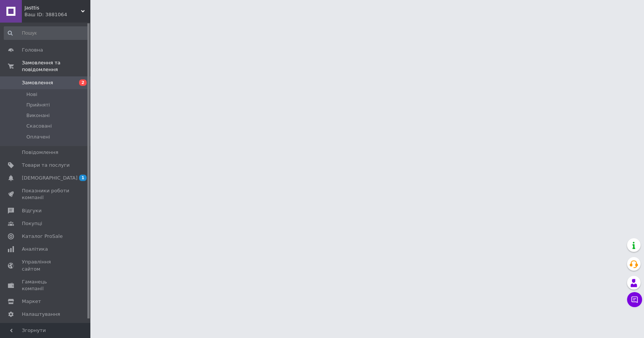 The height and width of the screenshot is (338, 644). Describe the element at coordinates (31, 301) in the screenshot. I see `span: Маркет` at that location.